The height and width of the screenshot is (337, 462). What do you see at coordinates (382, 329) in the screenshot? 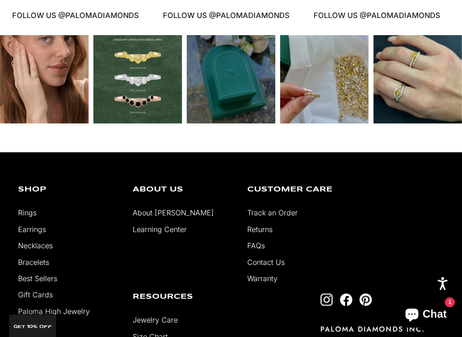
I see `p: PALOMA DIAMONDS INC.` at bounding box center [382, 329].